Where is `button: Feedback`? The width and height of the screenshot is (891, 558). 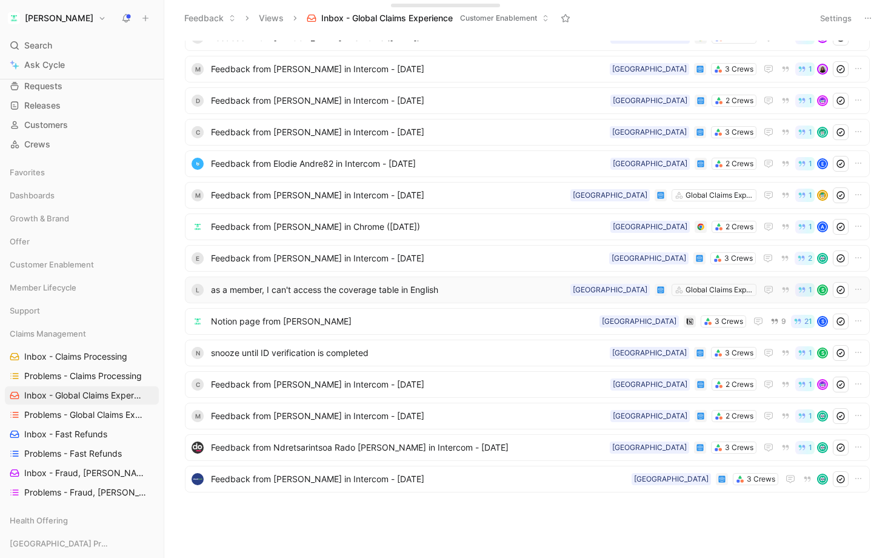 button: Feedback is located at coordinates (210, 18).